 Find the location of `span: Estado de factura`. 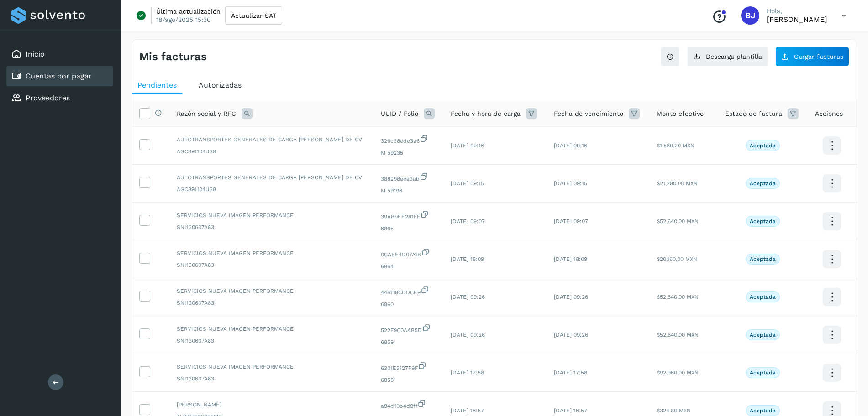

span: Estado de factura is located at coordinates (753, 113).